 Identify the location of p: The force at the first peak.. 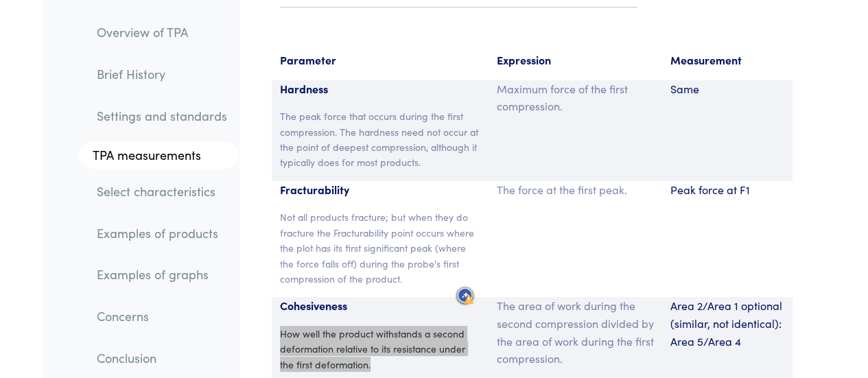
(575, 190).